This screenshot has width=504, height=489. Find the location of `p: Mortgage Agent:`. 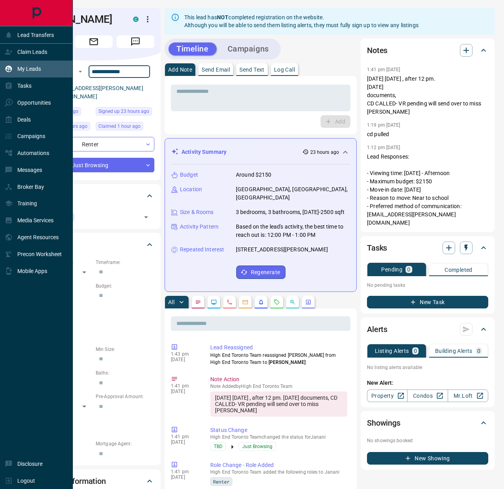

p: Mortgage Agent: is located at coordinates (125, 444).